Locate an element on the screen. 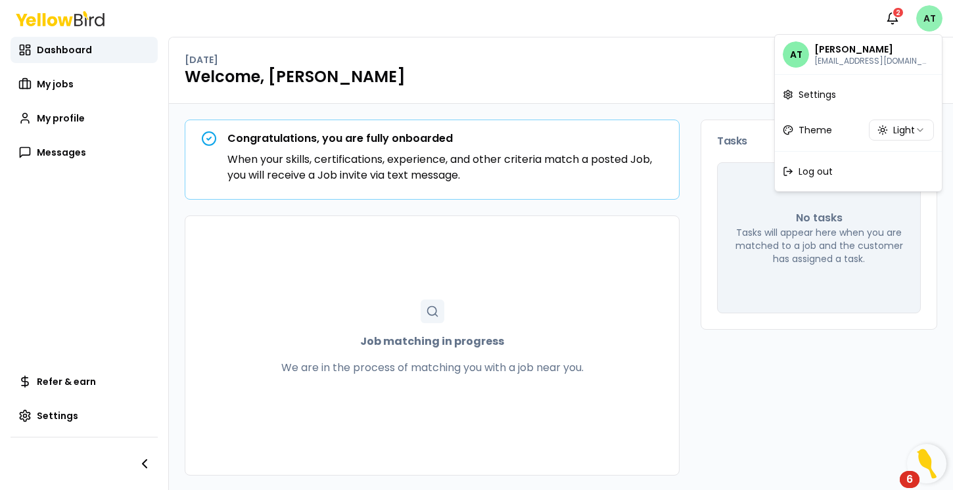 The width and height of the screenshot is (953, 490). span: Theme is located at coordinates (815, 130).